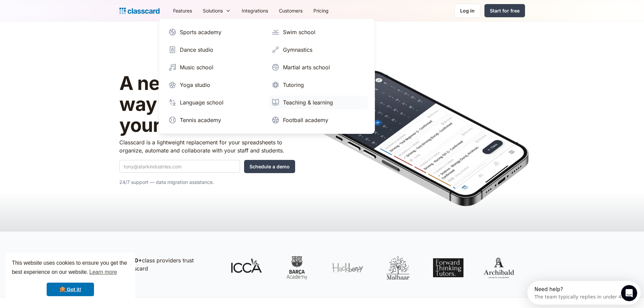 This screenshot has height=308, width=644. I want to click on a: Yoga studio, so click(215, 85).